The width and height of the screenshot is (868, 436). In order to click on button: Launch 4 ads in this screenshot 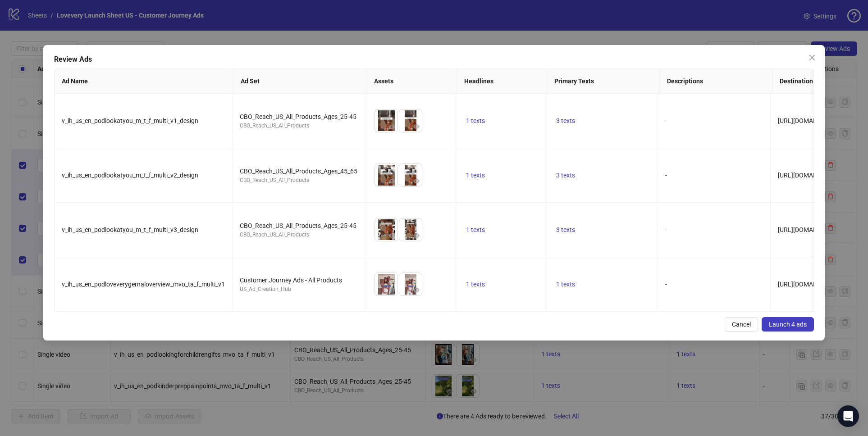, I will do `click(788, 324)`.